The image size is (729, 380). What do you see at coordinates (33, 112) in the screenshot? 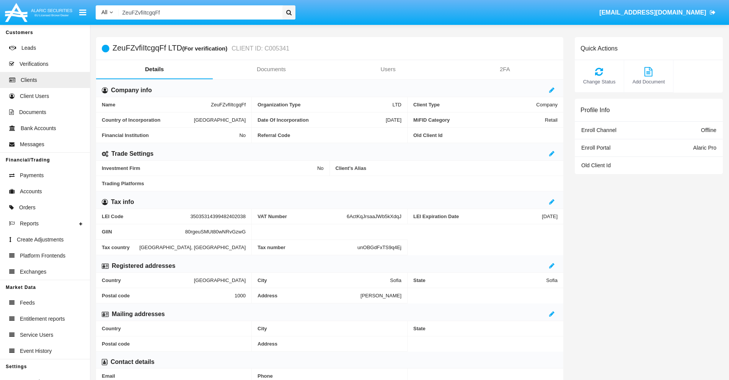
I see `span: Documents` at bounding box center [33, 112].